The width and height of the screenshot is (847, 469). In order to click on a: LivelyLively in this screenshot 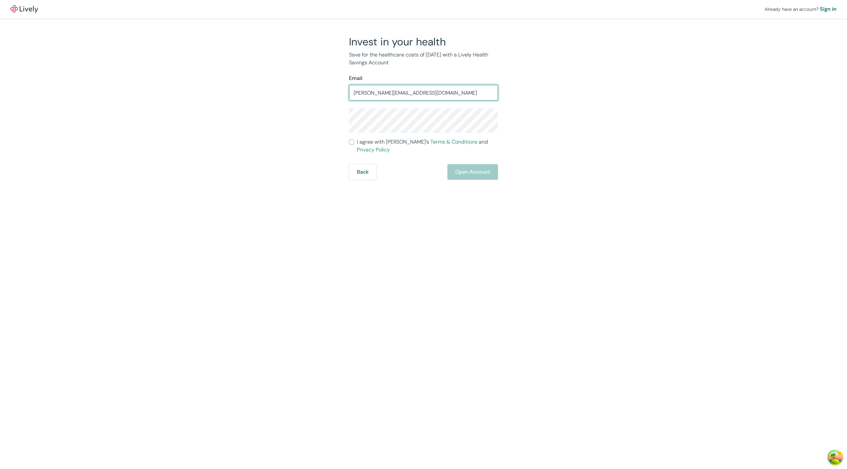, I will do `click(24, 9)`.